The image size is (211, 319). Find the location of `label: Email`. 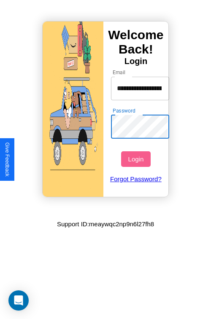

label: Email is located at coordinates (119, 72).